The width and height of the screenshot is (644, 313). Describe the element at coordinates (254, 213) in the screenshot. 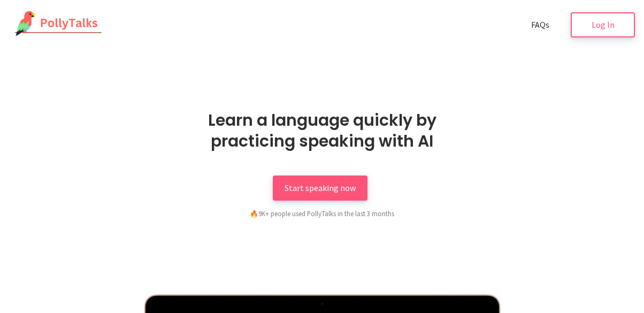

I see `span: fire` at that location.